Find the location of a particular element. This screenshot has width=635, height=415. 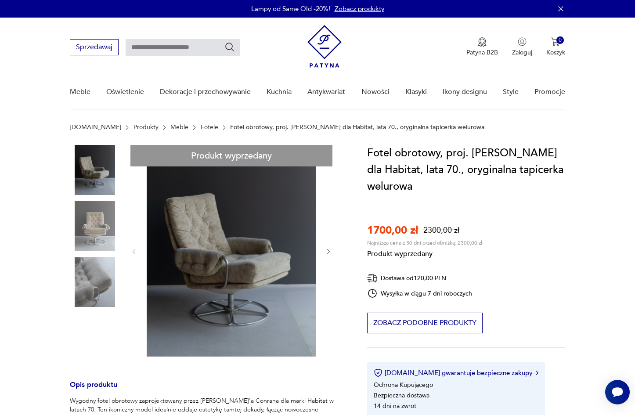

a: Style is located at coordinates (511, 92).